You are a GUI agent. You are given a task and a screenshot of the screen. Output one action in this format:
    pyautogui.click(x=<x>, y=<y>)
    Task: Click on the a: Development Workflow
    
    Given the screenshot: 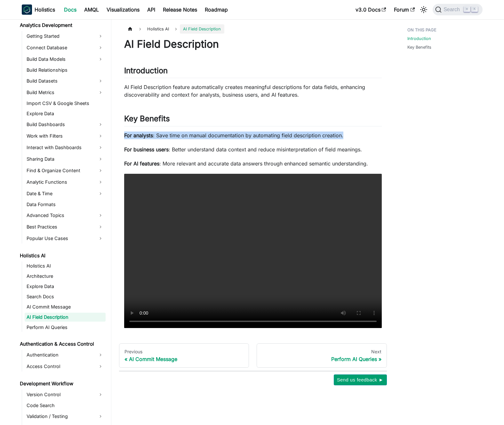 What is the action you would take?
    pyautogui.click(x=62, y=384)
    